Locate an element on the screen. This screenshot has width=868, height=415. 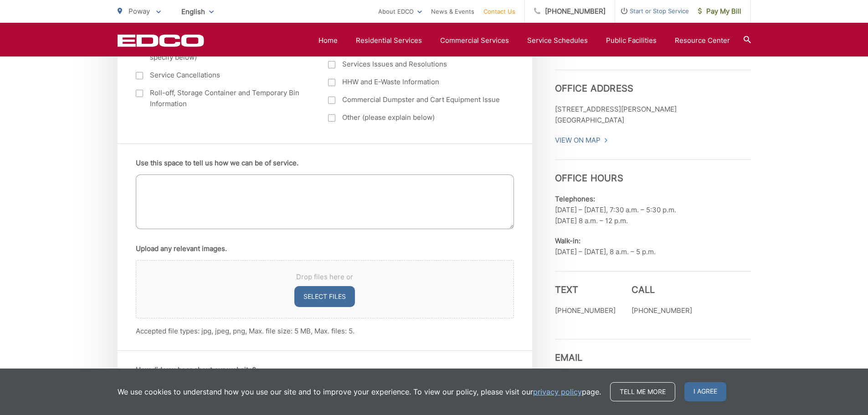
a: Tell me more is located at coordinates (642, 391).